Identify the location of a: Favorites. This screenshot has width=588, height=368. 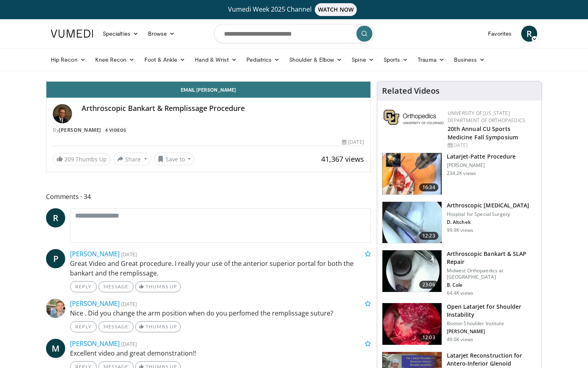
(500, 33).